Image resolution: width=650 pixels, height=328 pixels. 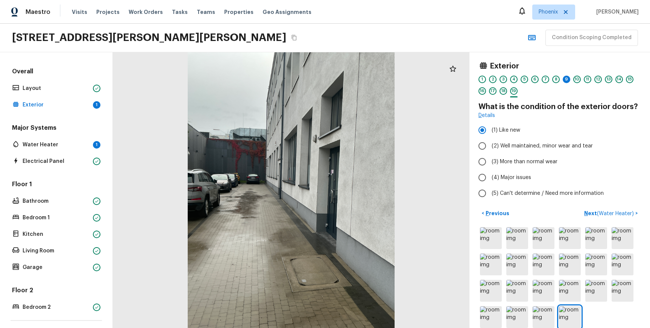 What do you see at coordinates (56, 129) in the screenshot?
I see `h5: Major Systems` at bounding box center [56, 129].